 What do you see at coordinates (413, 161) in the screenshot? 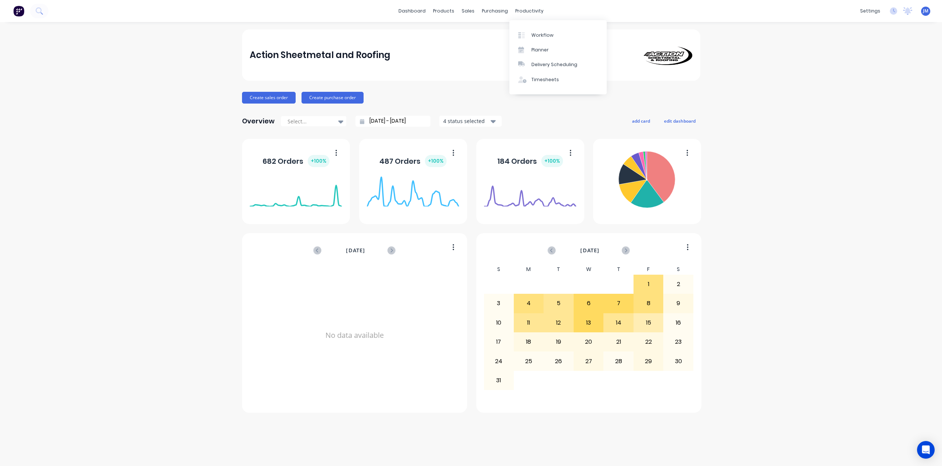
I see `div: 487 Orders` at bounding box center [413, 161].